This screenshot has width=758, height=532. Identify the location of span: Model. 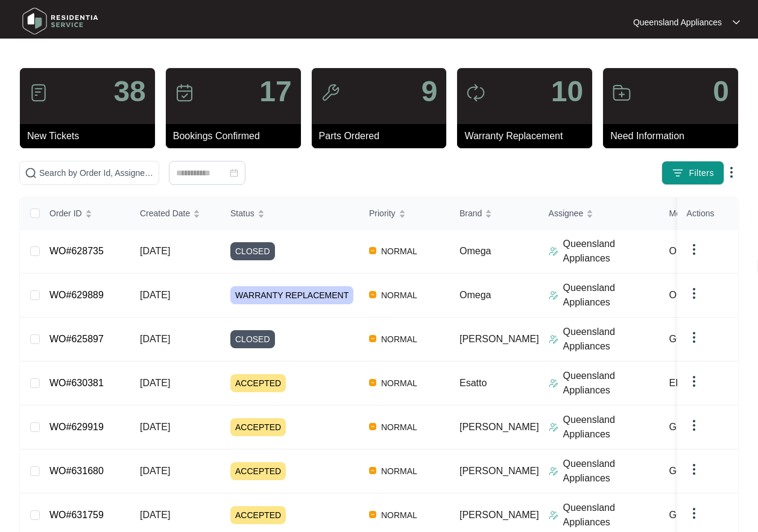
(680, 213).